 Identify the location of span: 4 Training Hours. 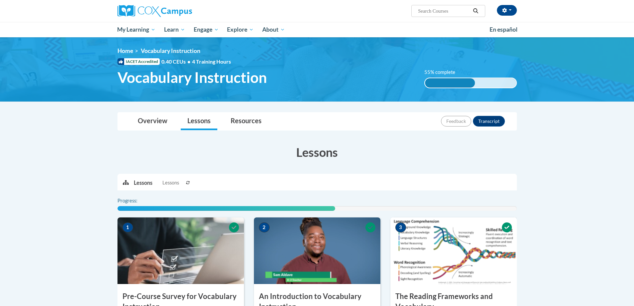
(211, 61).